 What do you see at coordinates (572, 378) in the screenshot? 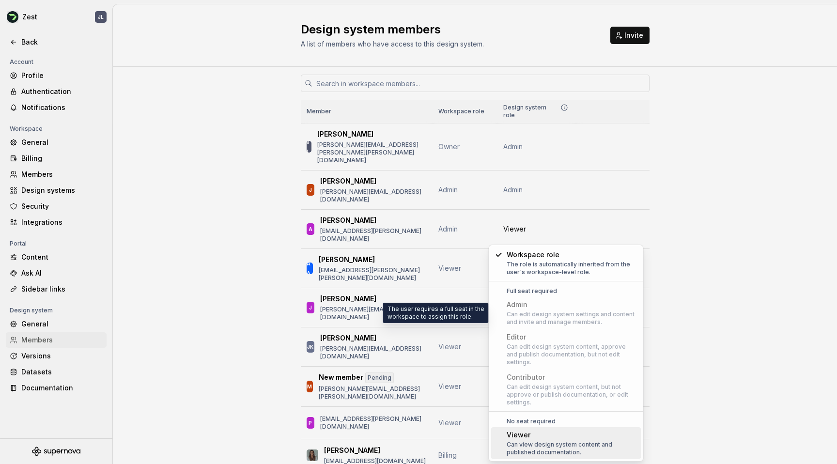
I see `div: Contributor` at bounding box center [572, 378].